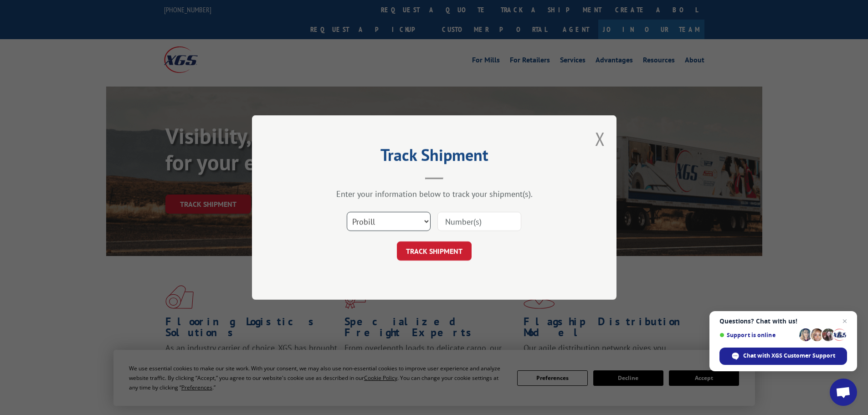 This screenshot has height=415, width=868. What do you see at coordinates (434, 157) in the screenshot?
I see `h2: Track Shipment` at bounding box center [434, 157].